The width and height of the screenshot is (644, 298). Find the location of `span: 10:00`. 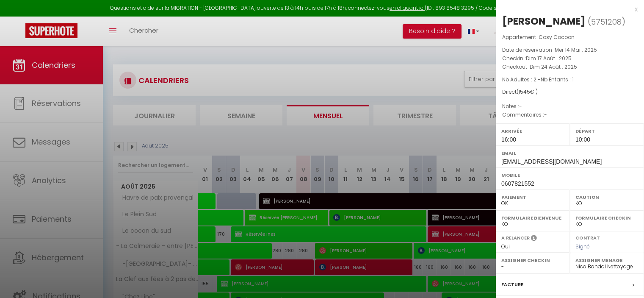

span: 10:00 is located at coordinates (583, 140).